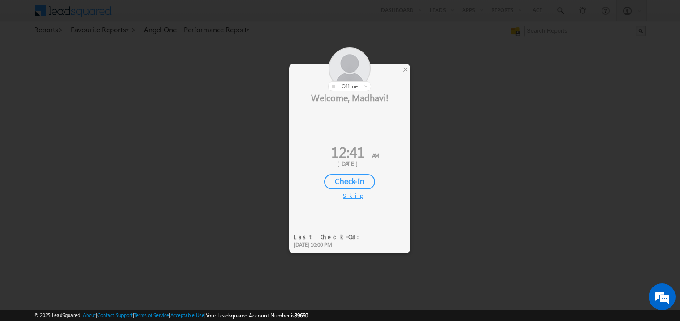 Image resolution: width=680 pixels, height=321 pixels. What do you see at coordinates (257, 316) in the screenshot?
I see `span: Your Leadsquared Account Number is` at bounding box center [257, 316].